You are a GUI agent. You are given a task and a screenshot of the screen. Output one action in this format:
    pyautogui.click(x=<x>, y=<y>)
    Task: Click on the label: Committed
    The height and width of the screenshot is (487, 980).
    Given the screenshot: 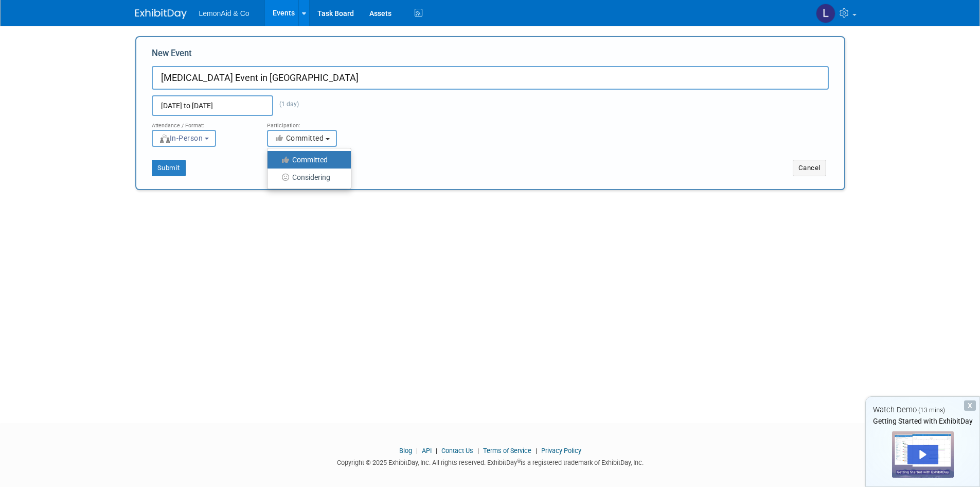 What is the action you would take?
    pyautogui.click(x=306, y=160)
    